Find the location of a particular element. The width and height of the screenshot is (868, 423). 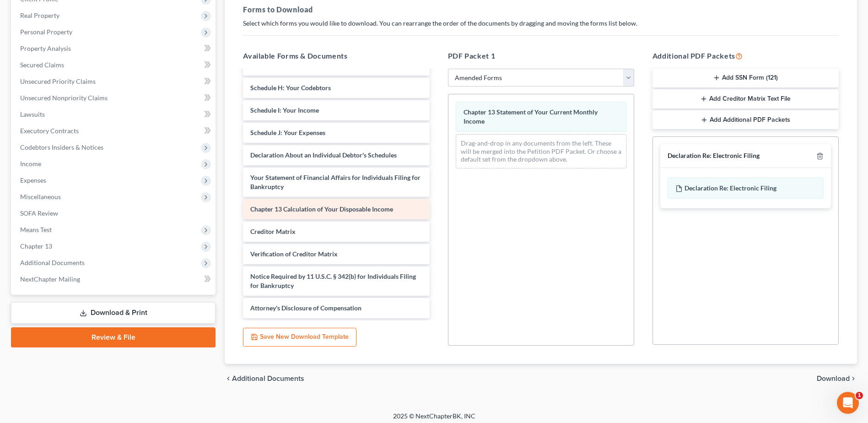

span: 1 is located at coordinates (859, 396).